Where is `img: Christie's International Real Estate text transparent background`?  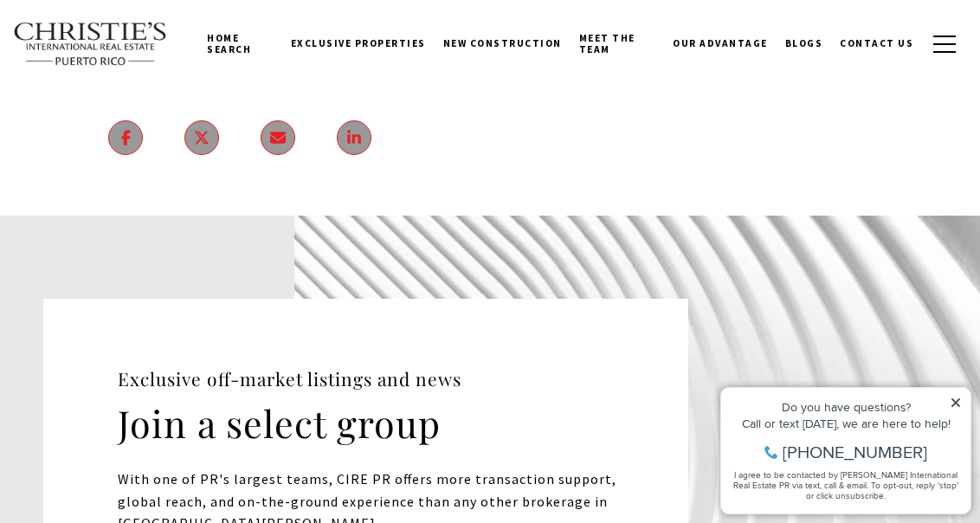
img: Christie's International Real Estate text transparent background is located at coordinates (90, 43).